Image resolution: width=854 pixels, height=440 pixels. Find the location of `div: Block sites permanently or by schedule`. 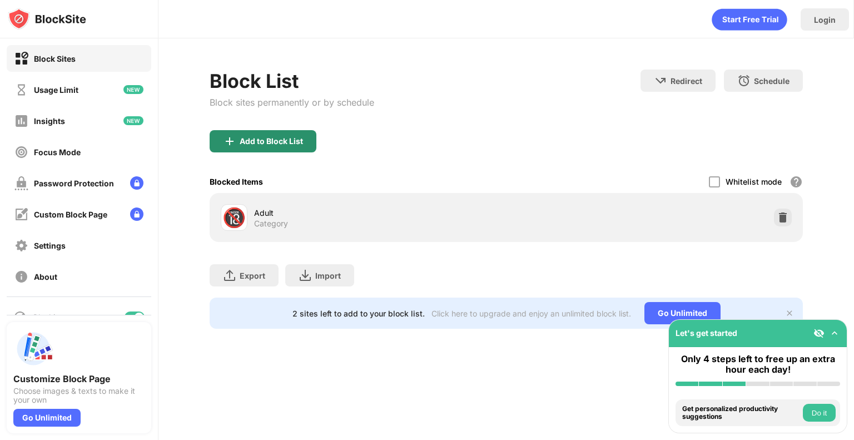

div: Block sites permanently or by schedule is located at coordinates (292, 102).